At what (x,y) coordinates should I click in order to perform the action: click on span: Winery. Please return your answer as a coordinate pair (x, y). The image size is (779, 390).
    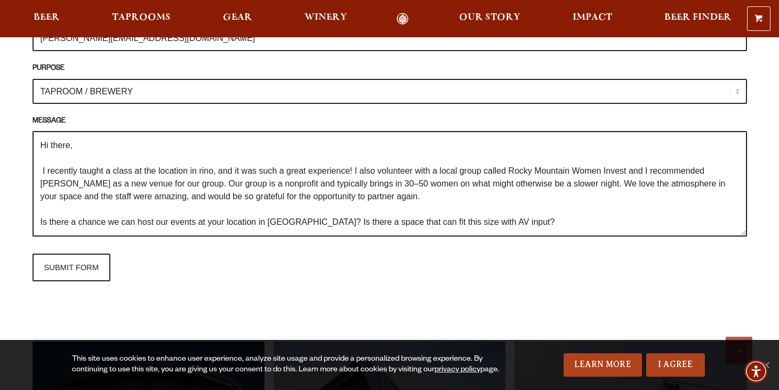
    Looking at the image, I should click on (326, 18).